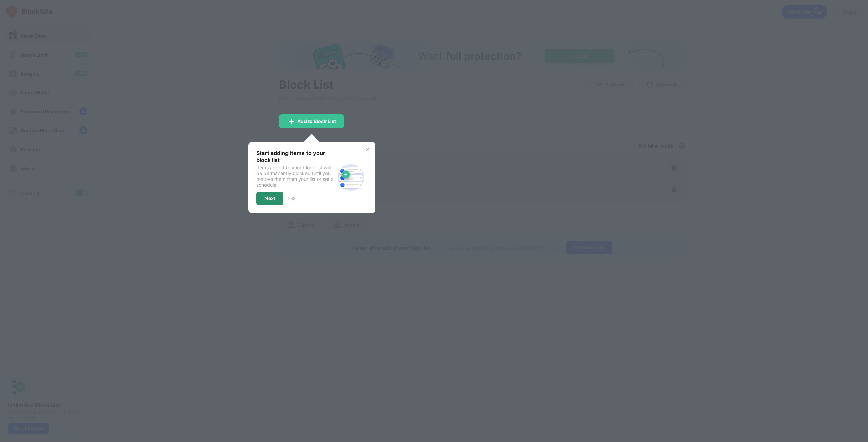  What do you see at coordinates (270, 199) in the screenshot?
I see `div: Next` at bounding box center [270, 199].